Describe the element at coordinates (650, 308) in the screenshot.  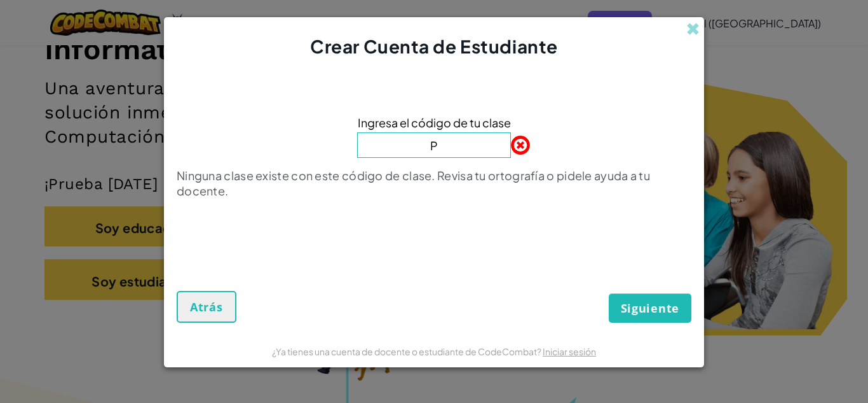
I see `button: Siguiente` at that location.